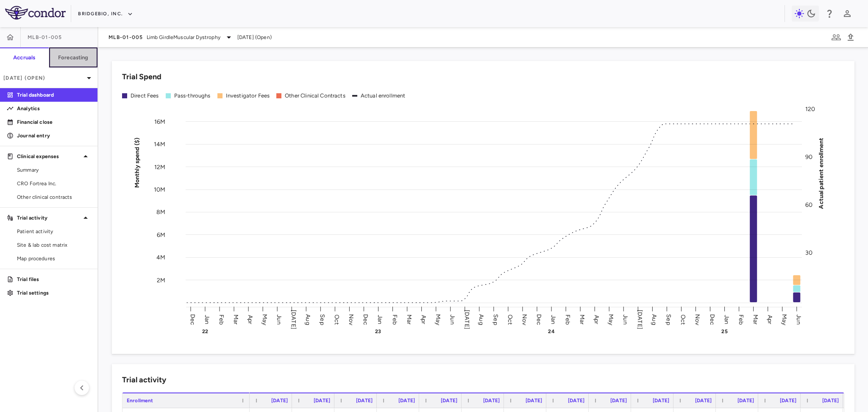 Image resolution: width=868 pixels, height=412 pixels. What do you see at coordinates (54, 183) in the screenshot?
I see `span: CRO Fortrea Inc.` at bounding box center [54, 183].